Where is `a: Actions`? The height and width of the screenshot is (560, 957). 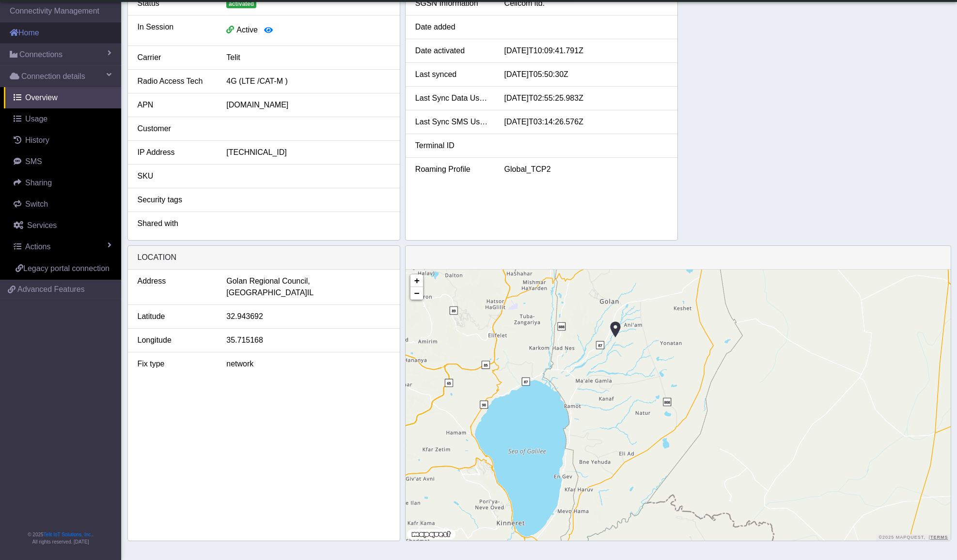
a: Actions is located at coordinates (62, 247).